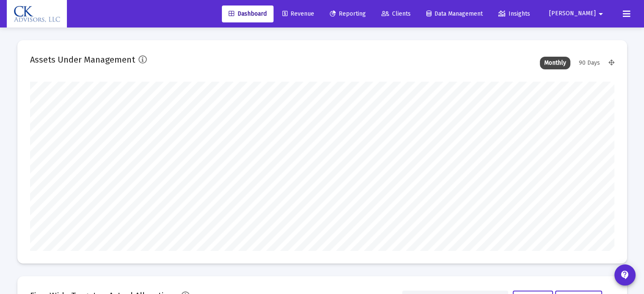  I want to click on a: Revenue, so click(298, 14).